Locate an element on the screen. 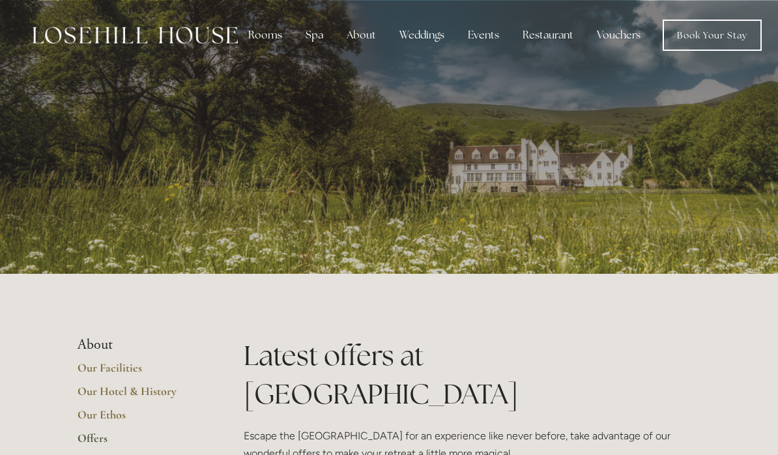  div: About is located at coordinates (361, 35).